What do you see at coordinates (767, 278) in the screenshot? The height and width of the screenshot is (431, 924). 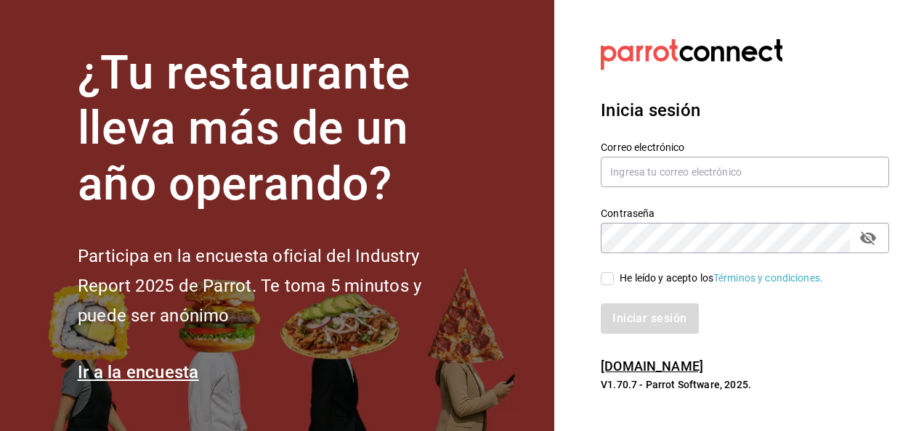 I see `a: Términos y condiciones.` at bounding box center [767, 278].